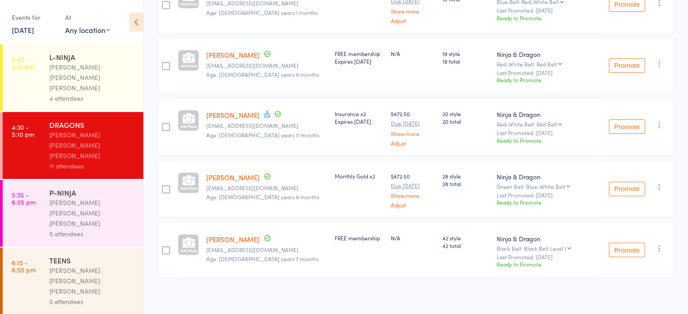 This screenshot has width=688, height=314. I want to click on span: 28 style, so click(466, 176).